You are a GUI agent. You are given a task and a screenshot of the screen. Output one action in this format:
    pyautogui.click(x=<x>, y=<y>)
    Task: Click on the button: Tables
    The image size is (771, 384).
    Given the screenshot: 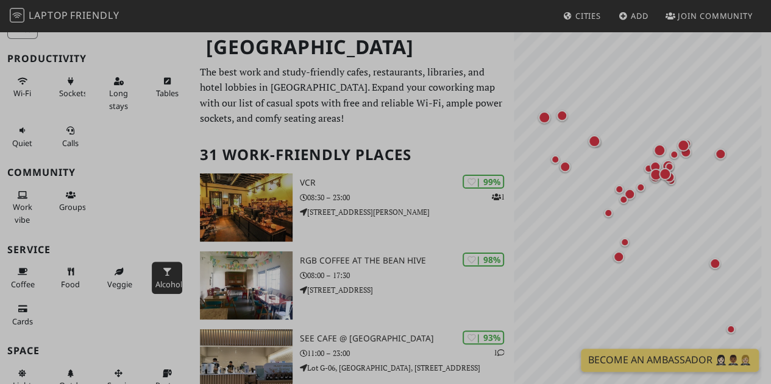 What is the action you would take?
    pyautogui.click(x=167, y=87)
    